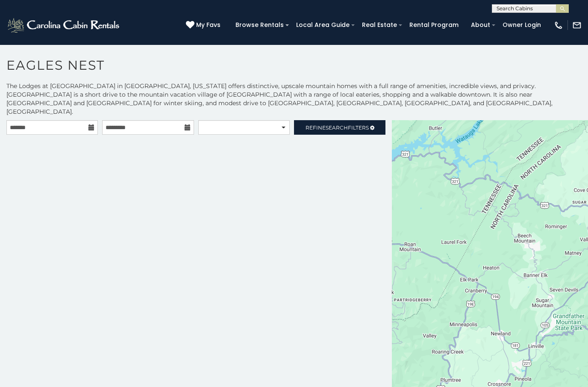 Image resolution: width=588 pixels, height=387 pixels. What do you see at coordinates (337, 127) in the screenshot?
I see `span: Refine Filters` at bounding box center [337, 127].